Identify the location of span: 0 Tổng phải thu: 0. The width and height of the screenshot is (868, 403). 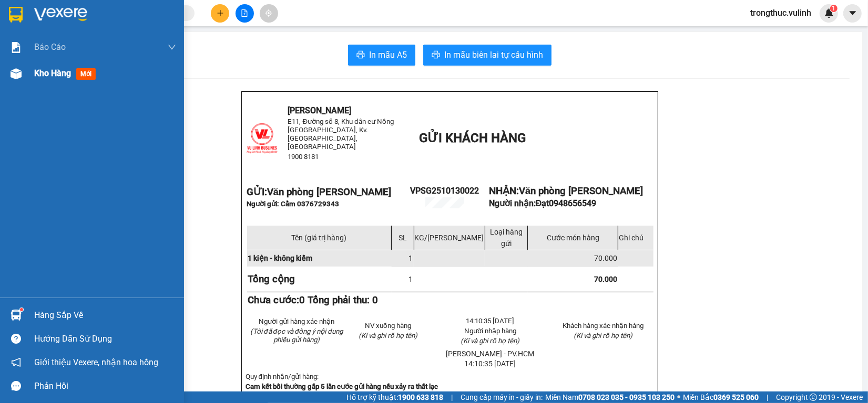
(339, 300).